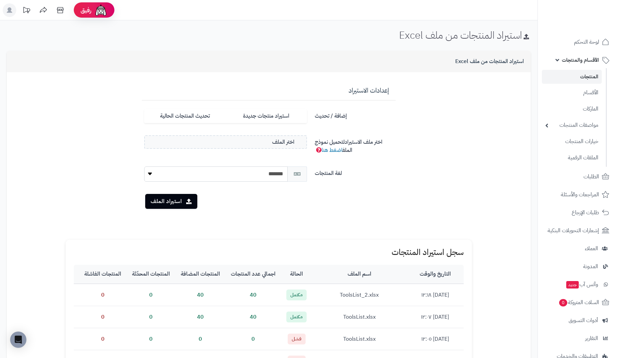  What do you see at coordinates (359, 294) in the screenshot?
I see `td: ToolsList_2.xlsx` at bounding box center [359, 294].